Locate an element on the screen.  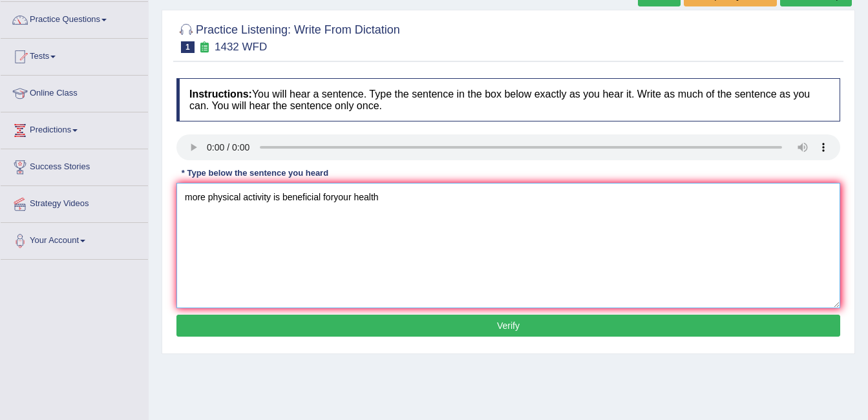
a: Your Account is located at coordinates (74, 239).